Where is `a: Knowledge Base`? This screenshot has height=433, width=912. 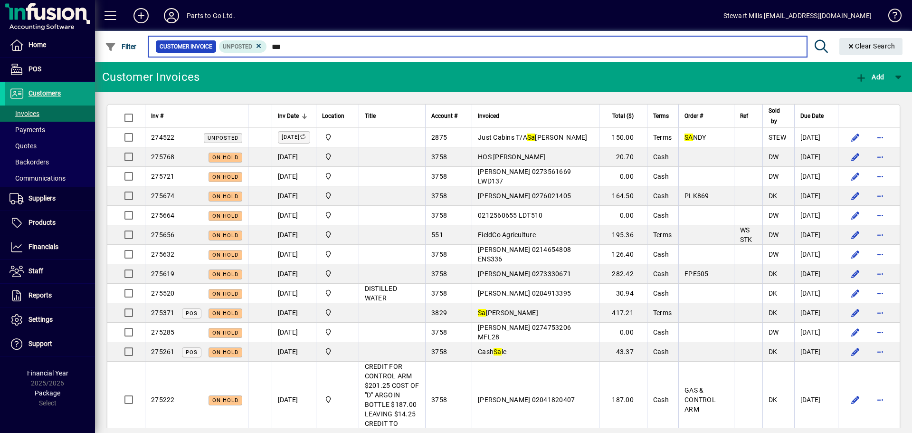
a: Knowledge Base is located at coordinates (891, 17).